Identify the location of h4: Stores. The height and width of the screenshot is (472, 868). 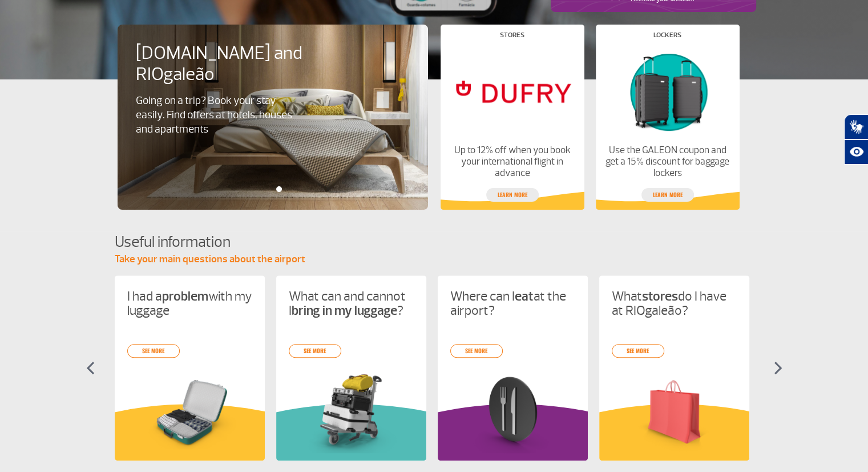
(512, 35).